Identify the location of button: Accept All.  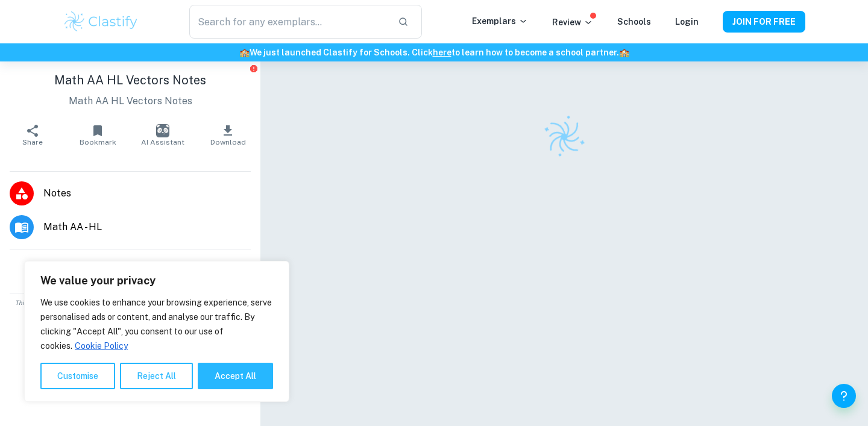
(235, 376).